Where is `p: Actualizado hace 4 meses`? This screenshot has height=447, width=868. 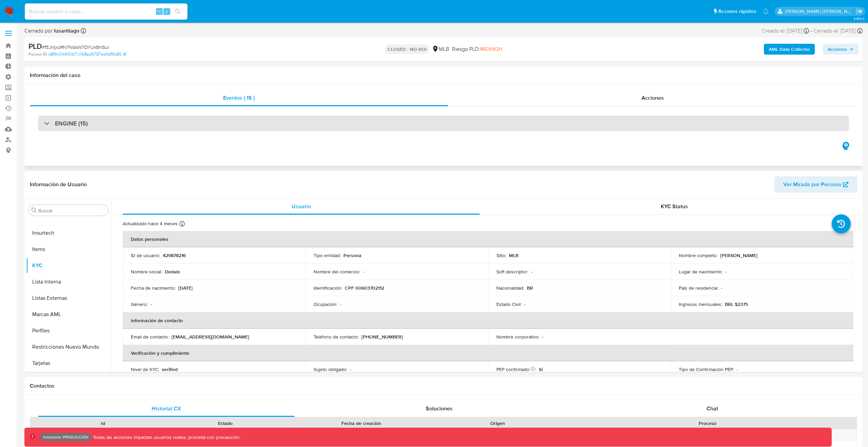
p: Actualizado hace 4 meses is located at coordinates (150, 224).